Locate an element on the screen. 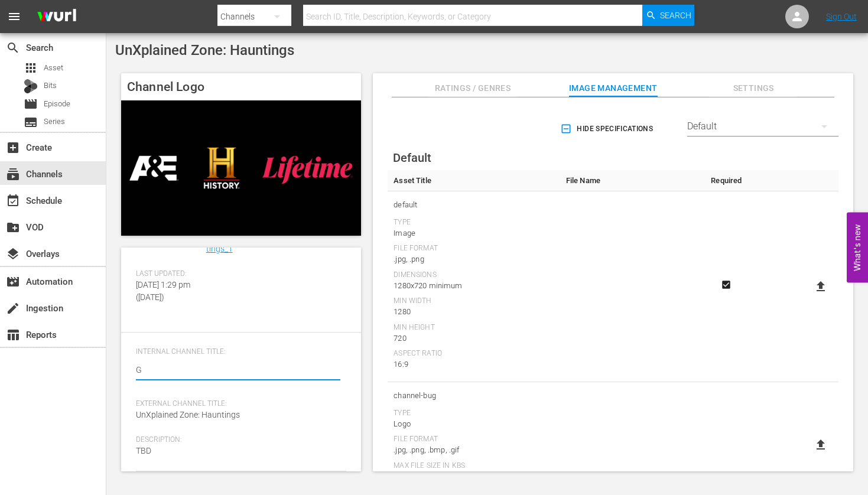 The image size is (868, 495). span: External Channel Title: is located at coordinates (238, 404).